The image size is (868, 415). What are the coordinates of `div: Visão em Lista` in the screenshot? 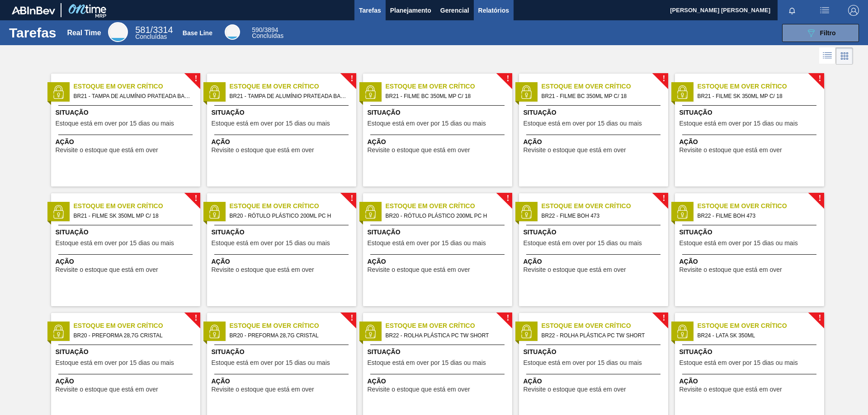 It's located at (828, 56).